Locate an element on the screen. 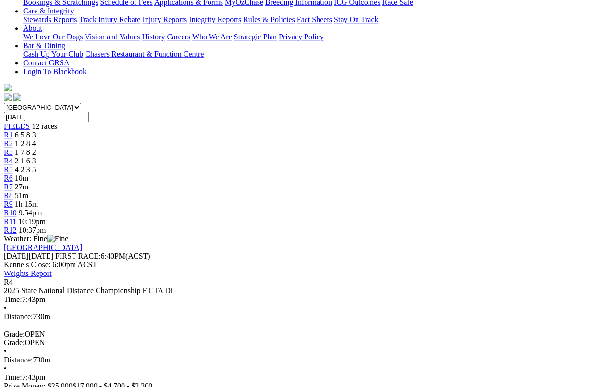 The height and width of the screenshot is (387, 615). img: twitter.svg is located at coordinates (17, 97).